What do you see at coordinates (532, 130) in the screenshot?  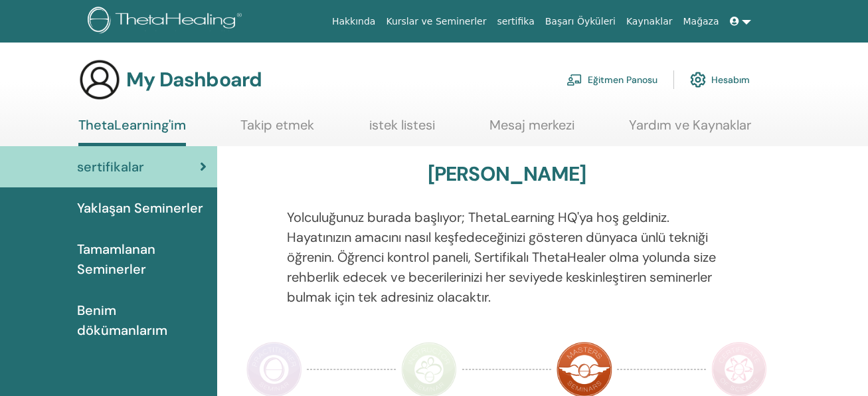 I see `a: Mesaj merkezi` at bounding box center [532, 130].